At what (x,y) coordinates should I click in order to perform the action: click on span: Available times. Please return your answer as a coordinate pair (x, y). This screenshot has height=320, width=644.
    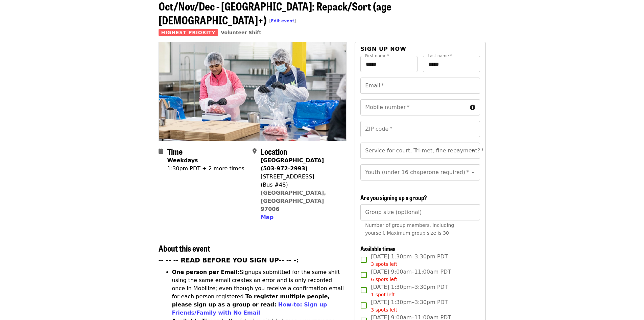
    Looking at the image, I should click on (378, 248).